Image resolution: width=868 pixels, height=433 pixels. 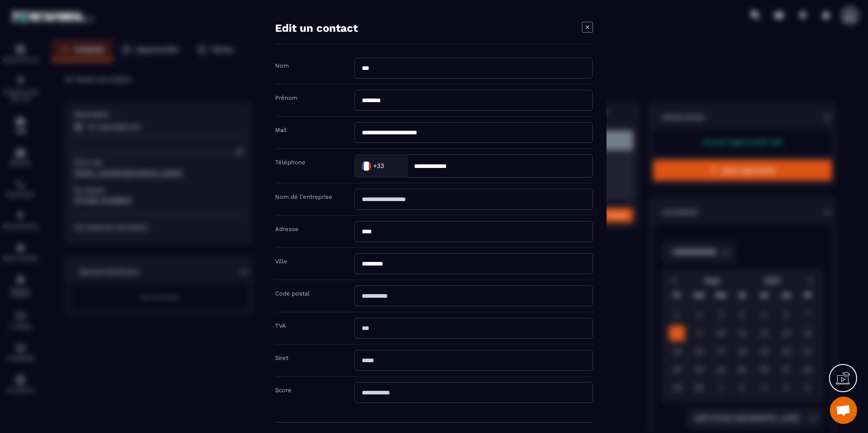 What do you see at coordinates (281, 325) in the screenshot?
I see `label: TVA` at bounding box center [281, 325].